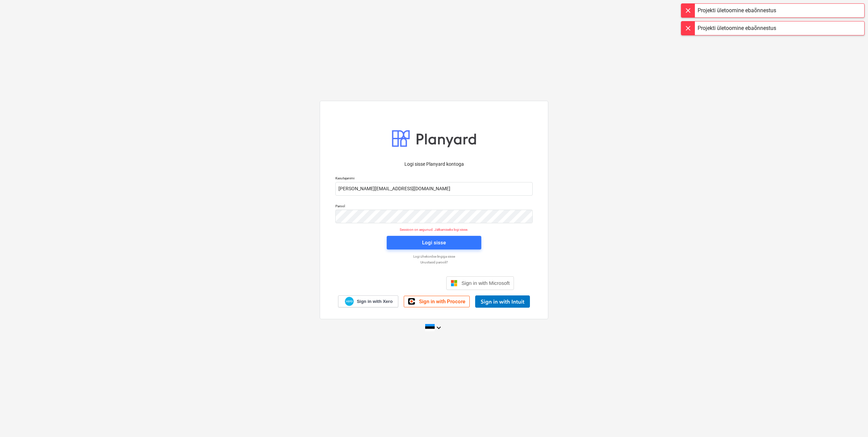 This screenshot has height=437, width=868. Describe the element at coordinates (443, 302) in the screenshot. I see `span: Sign in with Procore` at that location.